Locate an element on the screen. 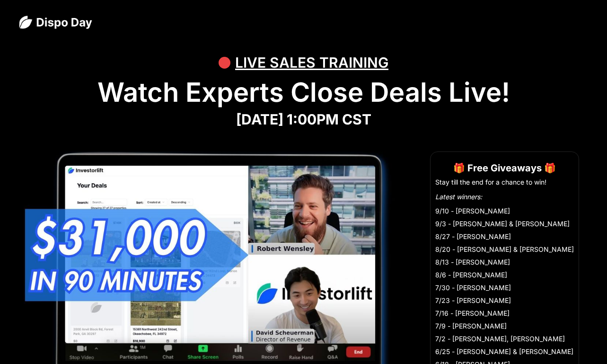 This screenshot has width=607, height=364. h1: Watch Experts Close Deals Live! is located at coordinates (303, 92).